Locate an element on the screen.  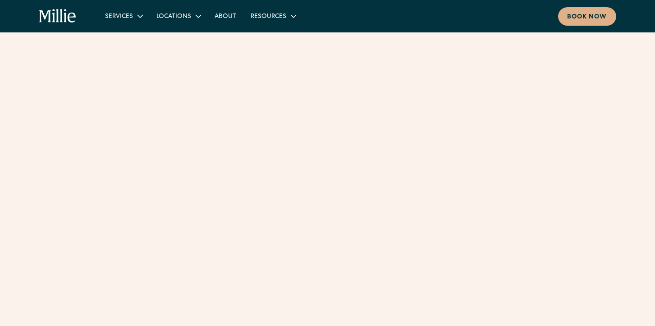
a: home is located at coordinates (58, 16).